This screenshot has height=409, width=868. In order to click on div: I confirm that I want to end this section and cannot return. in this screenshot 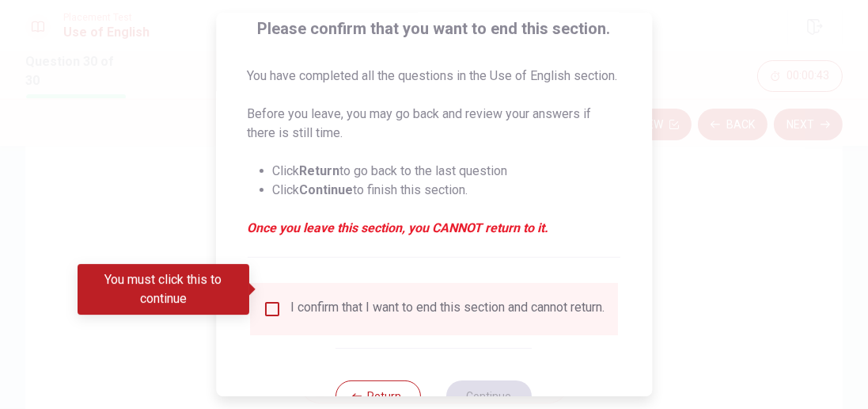, I will do `click(448, 309)`.